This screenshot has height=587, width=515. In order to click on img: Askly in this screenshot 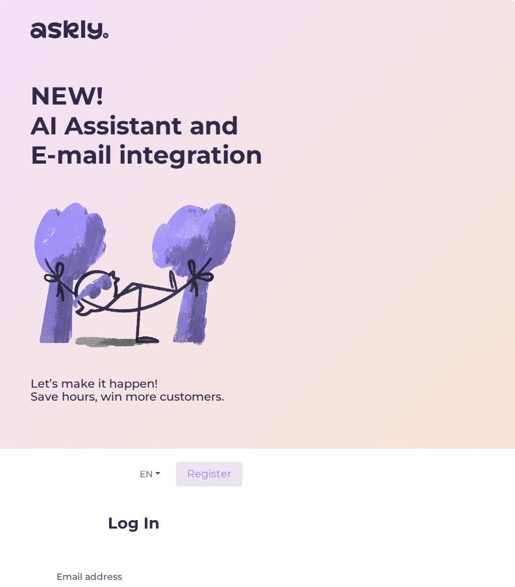, I will do `click(70, 30)`.